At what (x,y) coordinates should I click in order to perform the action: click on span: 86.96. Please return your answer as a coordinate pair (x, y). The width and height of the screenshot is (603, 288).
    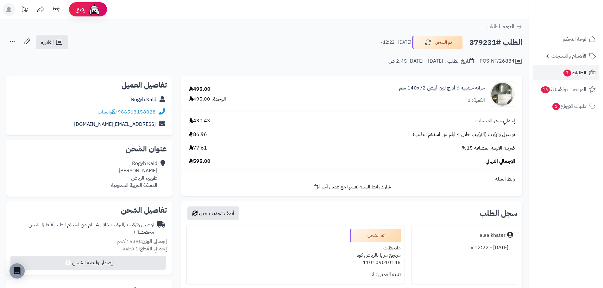
    Looking at the image, I should click on (198, 135).